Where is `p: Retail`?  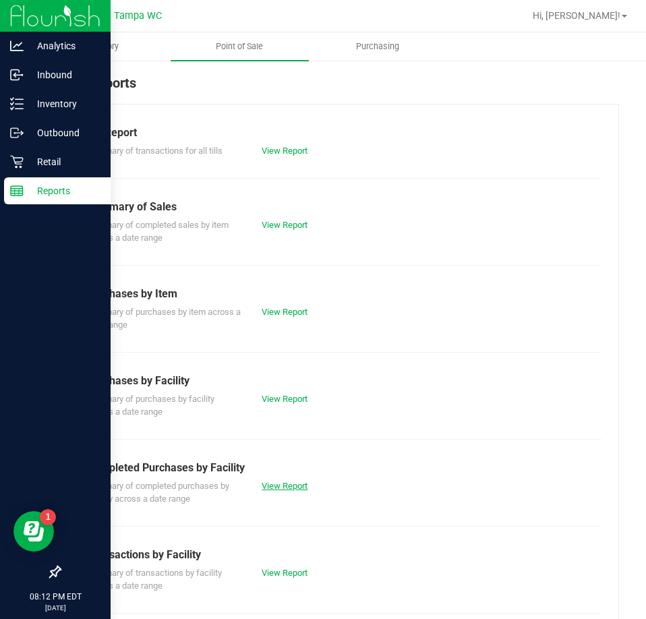
p: Retail is located at coordinates (64, 162).